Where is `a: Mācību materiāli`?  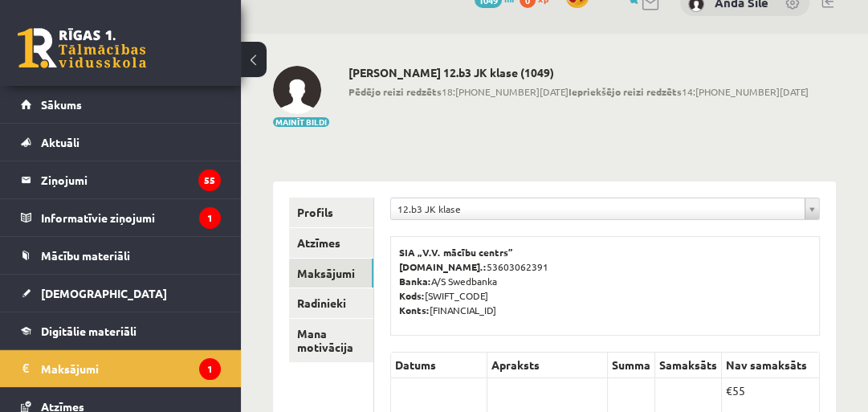
a: Mācību materiāli is located at coordinates (120, 256).